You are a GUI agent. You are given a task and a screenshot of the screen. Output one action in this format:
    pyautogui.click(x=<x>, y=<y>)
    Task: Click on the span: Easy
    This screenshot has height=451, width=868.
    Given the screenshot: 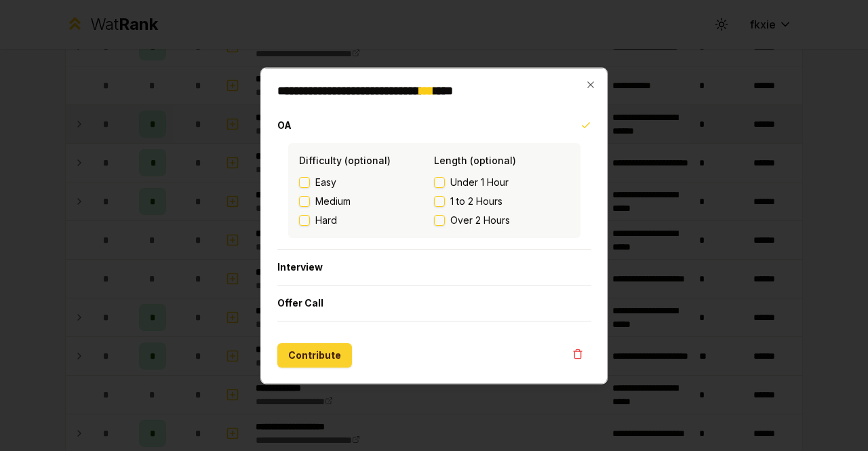 What is the action you would take?
    pyautogui.click(x=326, y=182)
    